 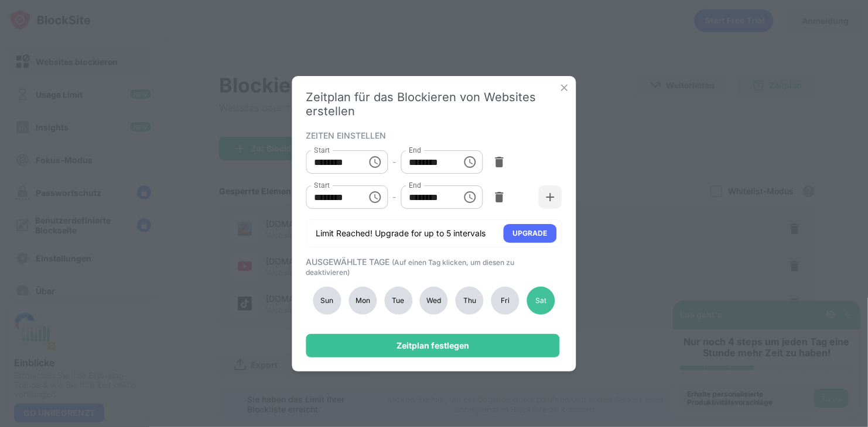 What do you see at coordinates (398, 301) in the screenshot?
I see `div: Tue` at bounding box center [398, 301].